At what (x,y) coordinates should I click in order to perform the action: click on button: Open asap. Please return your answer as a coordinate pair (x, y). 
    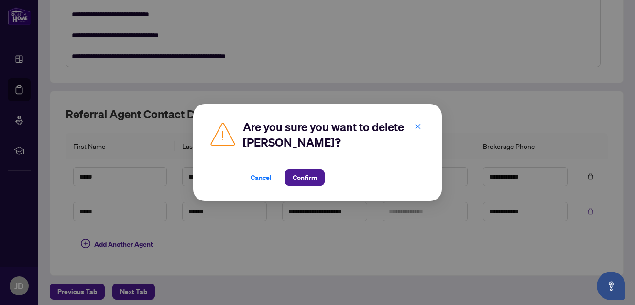
    Looking at the image, I should click on (611, 286).